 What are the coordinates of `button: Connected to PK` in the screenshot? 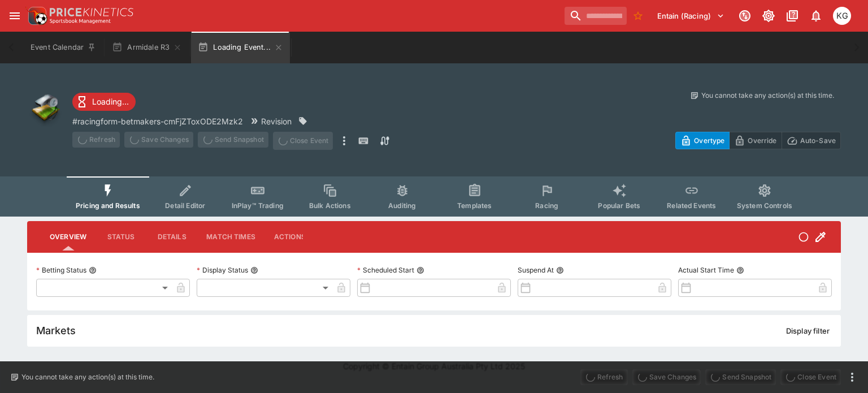 It's located at (745, 16).